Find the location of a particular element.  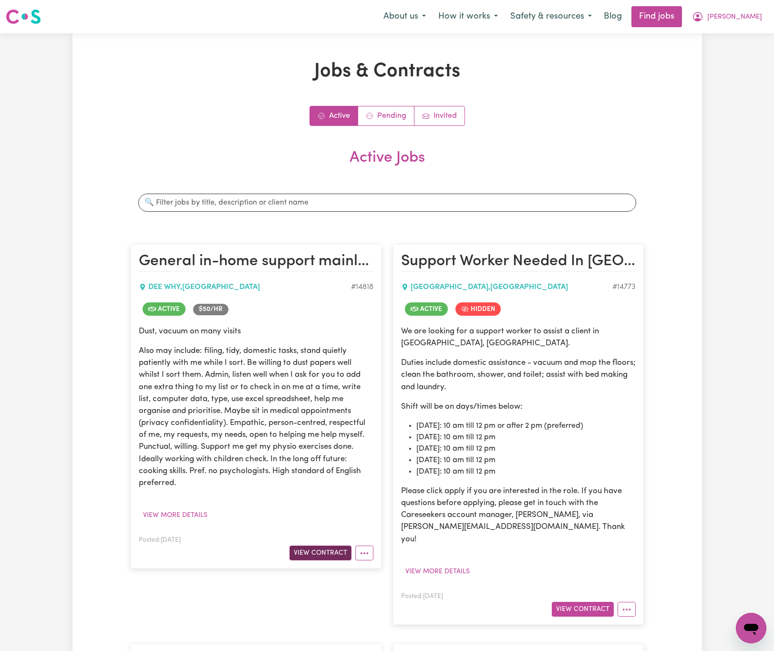

p: Dust, vacuum on many visits is located at coordinates (256, 331).